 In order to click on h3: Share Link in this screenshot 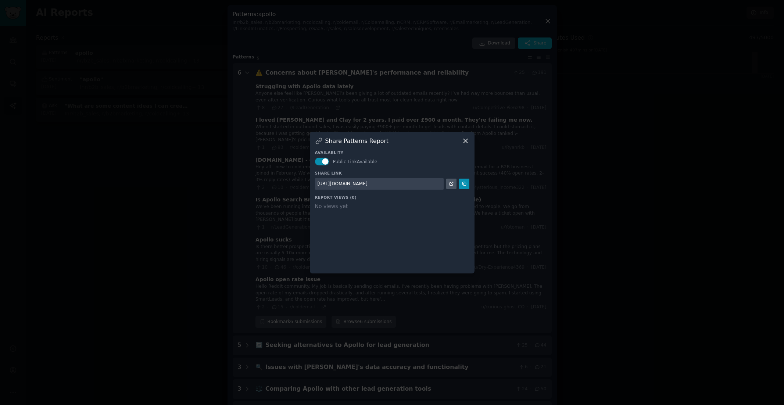, I will do `click(392, 173)`.